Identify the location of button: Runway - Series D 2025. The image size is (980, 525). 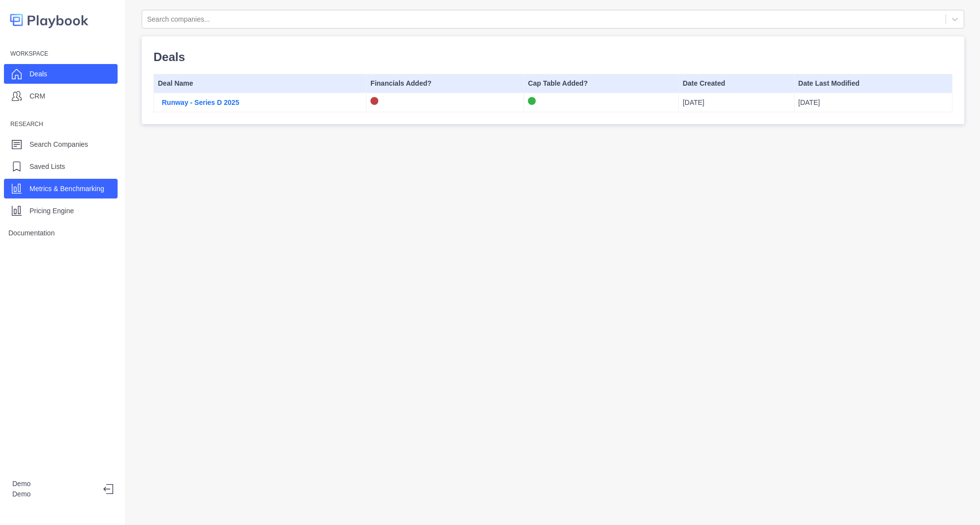
(200, 103).